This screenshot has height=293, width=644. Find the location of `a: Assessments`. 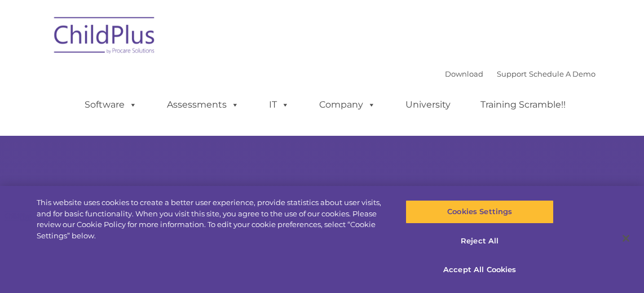

a: Assessments is located at coordinates (203, 105).